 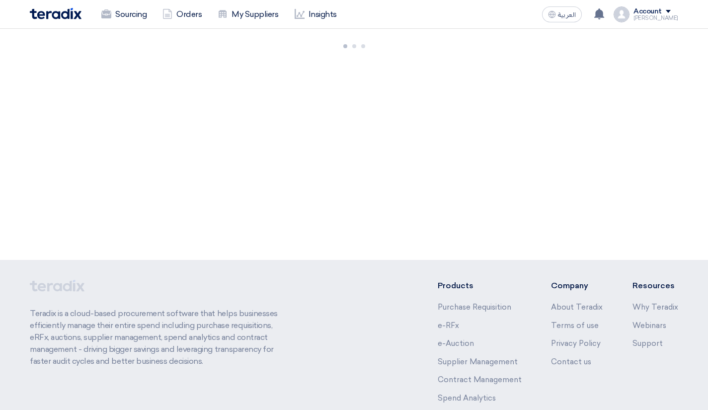 I want to click on a: Support, so click(x=647, y=343).